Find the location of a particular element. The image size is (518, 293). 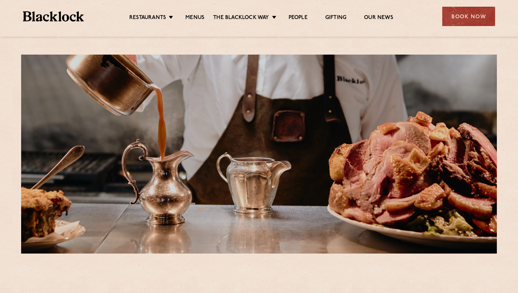

a: Our News is located at coordinates (379, 18).